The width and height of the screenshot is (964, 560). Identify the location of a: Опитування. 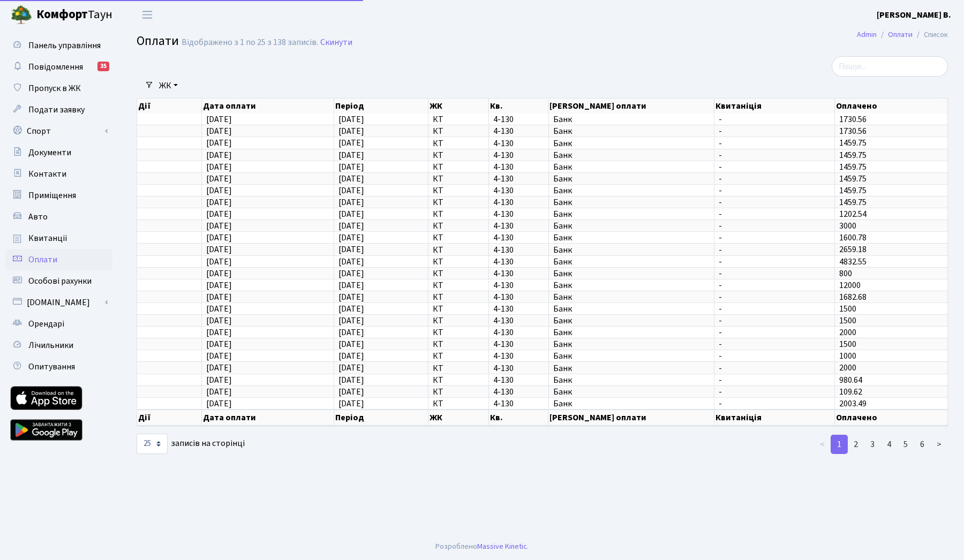
(59, 367).